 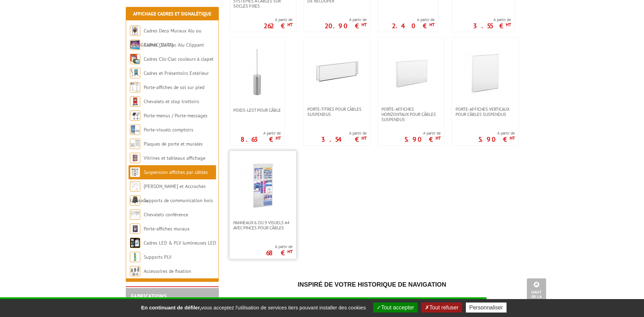 What do you see at coordinates (135, 31) in the screenshot?
I see `img: Cadres Deco Muraux Alu ou Bois` at bounding box center [135, 31].